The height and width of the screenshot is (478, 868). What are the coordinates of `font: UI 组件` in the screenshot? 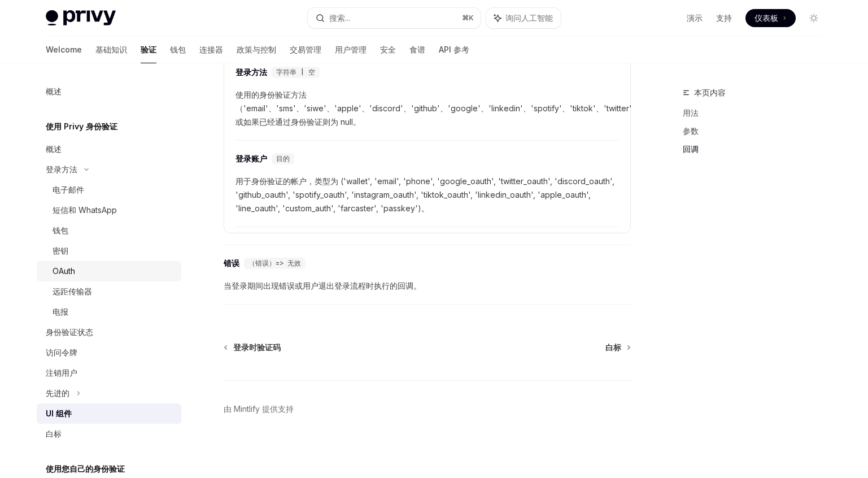 It's located at (59, 413).